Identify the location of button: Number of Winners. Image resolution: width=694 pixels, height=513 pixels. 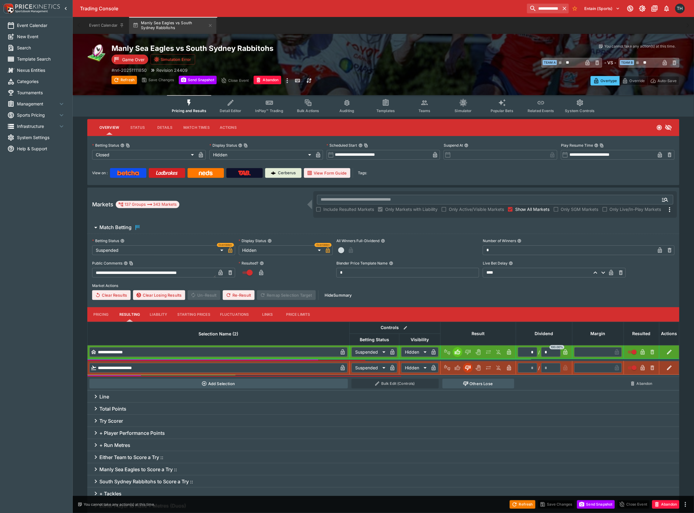
(520, 241).